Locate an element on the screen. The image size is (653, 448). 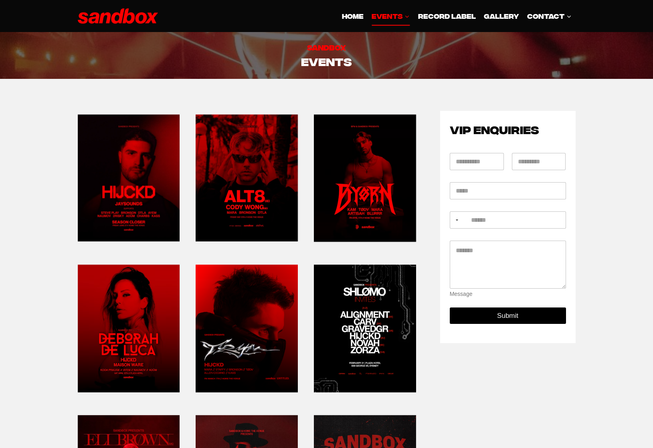
input: Mobile is located at coordinates (508, 220).